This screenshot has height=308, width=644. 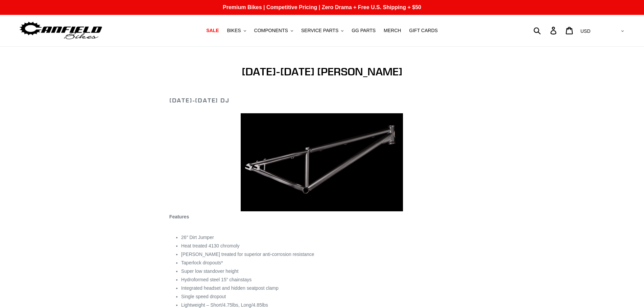 What do you see at coordinates (328, 262) in the screenshot?
I see `li: Taperlock dropouts*` at bounding box center [328, 262].